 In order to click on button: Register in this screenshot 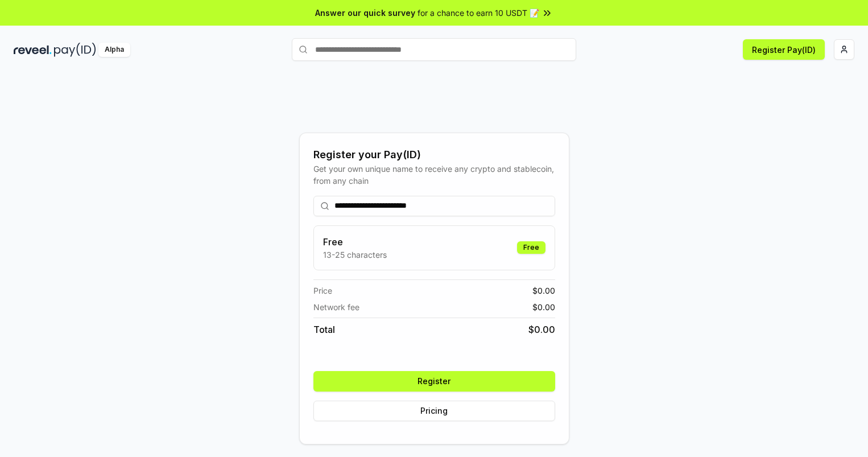, I will do `click(434, 381)`.